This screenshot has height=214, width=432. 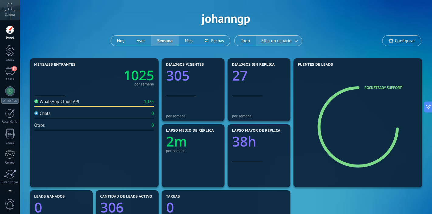 I want to click on span: Lapso mayor de réplica, so click(x=256, y=131).